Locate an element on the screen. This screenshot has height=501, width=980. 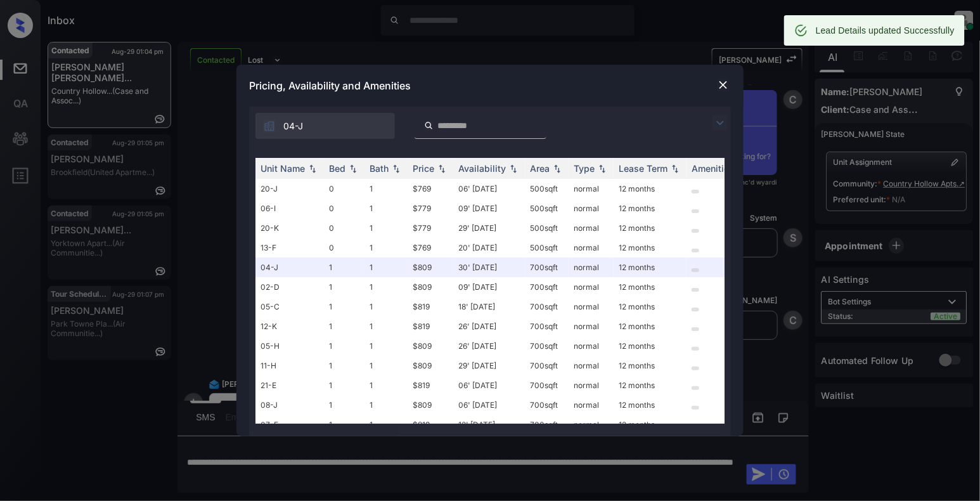
div: Pricing, Availability and Amenities is located at coordinates (490, 86).